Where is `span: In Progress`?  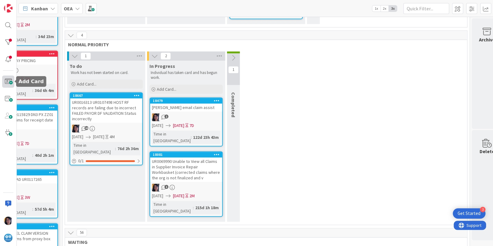
span: In Progress is located at coordinates (162, 66).